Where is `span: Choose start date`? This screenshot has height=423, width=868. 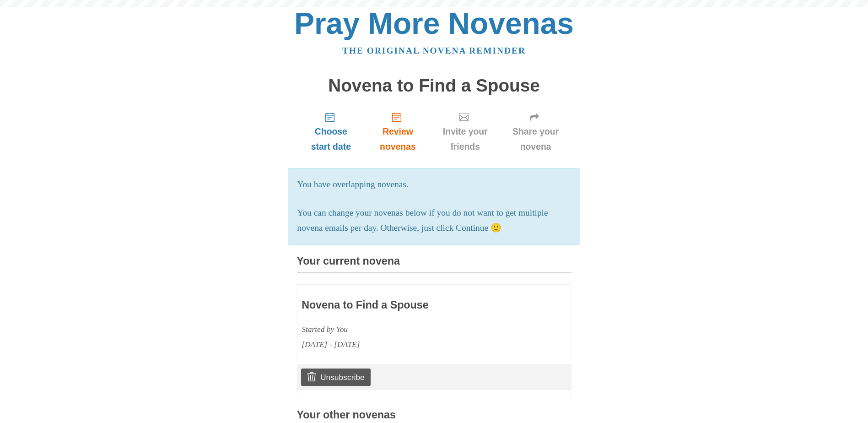
span: Choose start date is located at coordinates (331, 139).